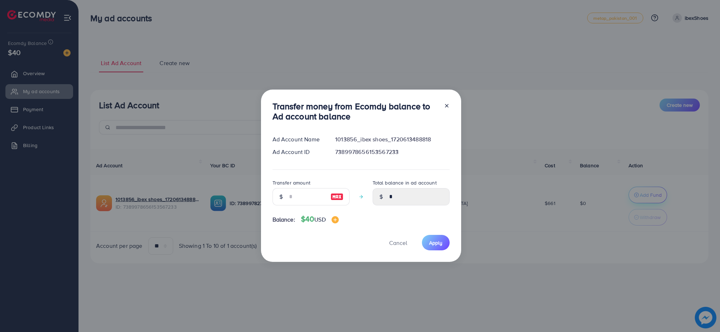 The height and width of the screenshot is (332, 720). What do you see at coordinates (298, 152) in the screenshot?
I see `div: Ad Account ID` at bounding box center [298, 152].